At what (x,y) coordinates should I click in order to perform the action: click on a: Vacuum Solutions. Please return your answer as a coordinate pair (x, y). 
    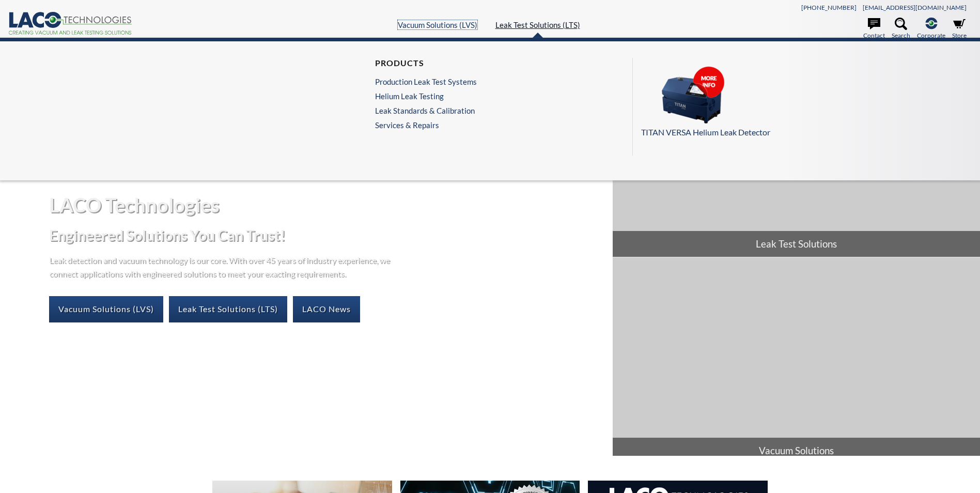
    Looking at the image, I should click on (796, 360).